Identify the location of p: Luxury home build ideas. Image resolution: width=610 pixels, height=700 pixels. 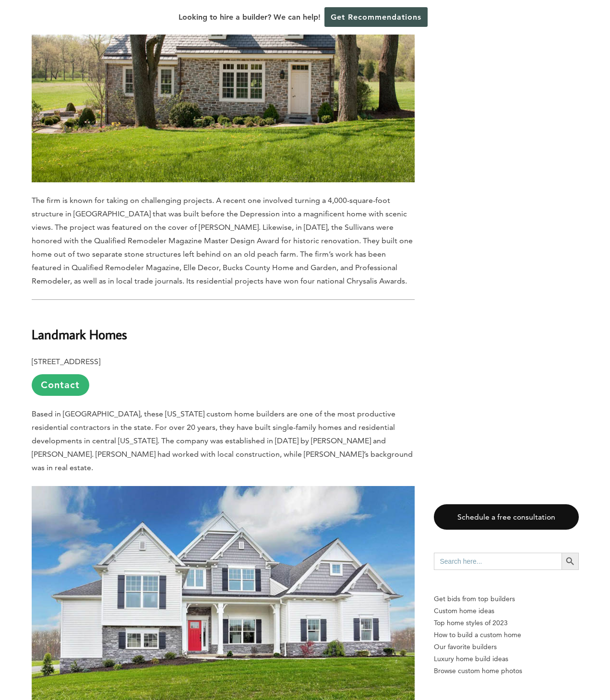
(506, 659).